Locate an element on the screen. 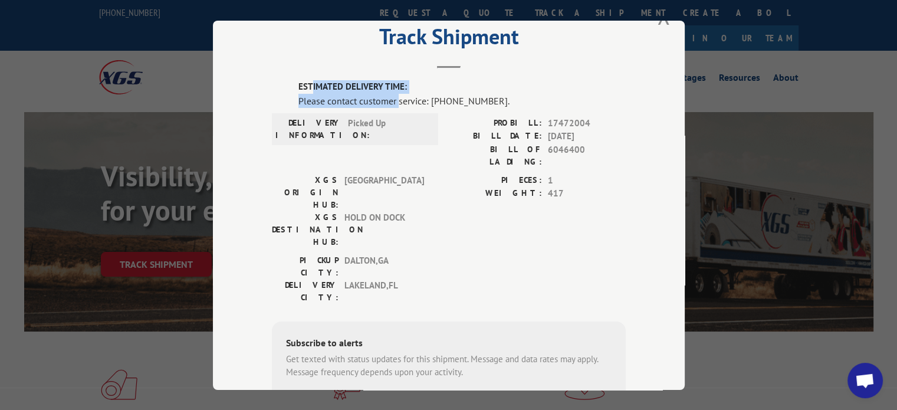  label: BILL OF LADING: is located at coordinates (495, 155).